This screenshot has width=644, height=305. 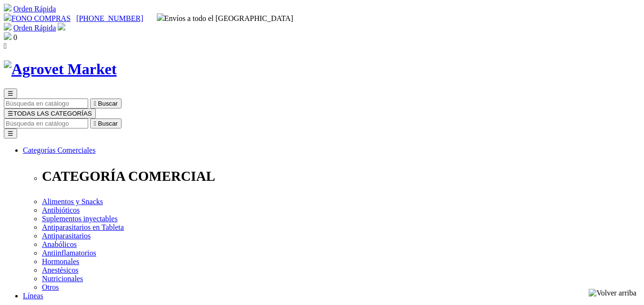 I want to click on a: Líneas, so click(x=33, y=295).